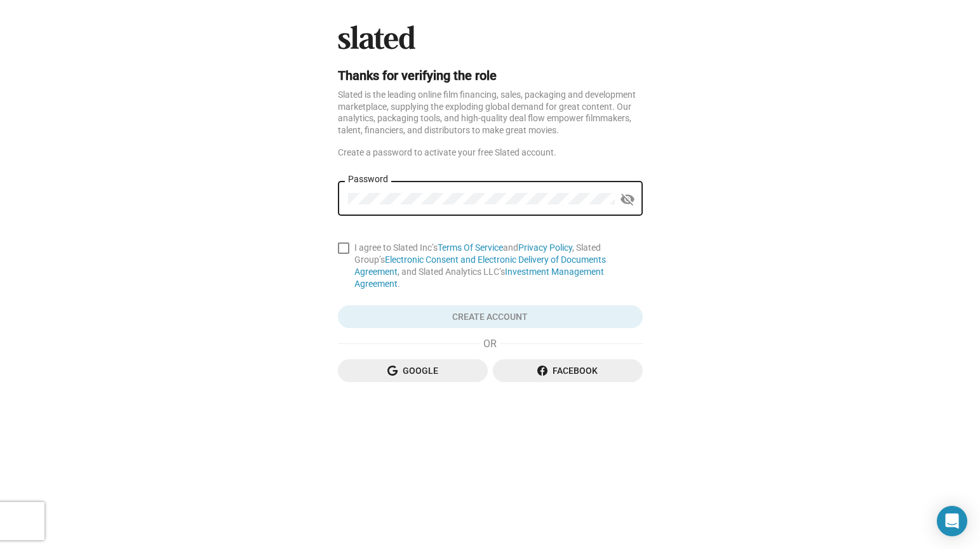 This screenshot has height=549, width=980. Describe the element at coordinates (490, 78) in the screenshot. I see `h2: Thanks for verifying the role` at that location.